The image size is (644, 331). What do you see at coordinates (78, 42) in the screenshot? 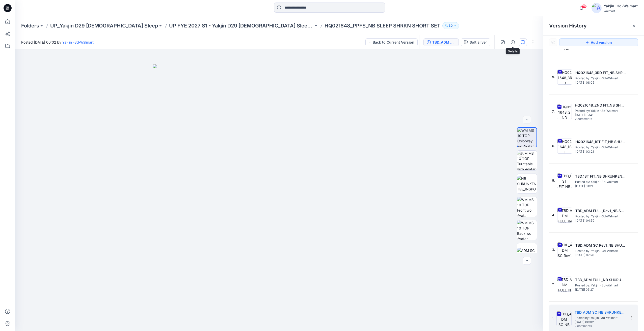
I see `a: Yakjin -3d-Walmart` at bounding box center [78, 42].